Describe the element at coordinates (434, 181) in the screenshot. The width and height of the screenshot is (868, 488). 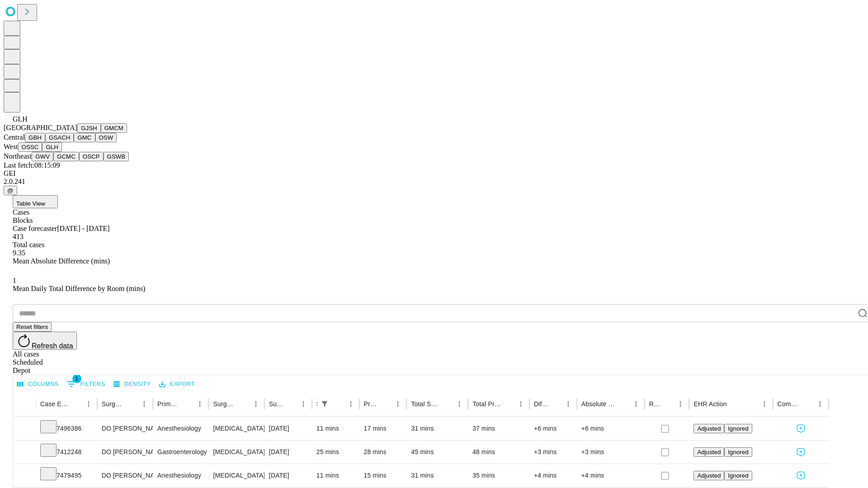
I see `div: 2.0.241` at that location.